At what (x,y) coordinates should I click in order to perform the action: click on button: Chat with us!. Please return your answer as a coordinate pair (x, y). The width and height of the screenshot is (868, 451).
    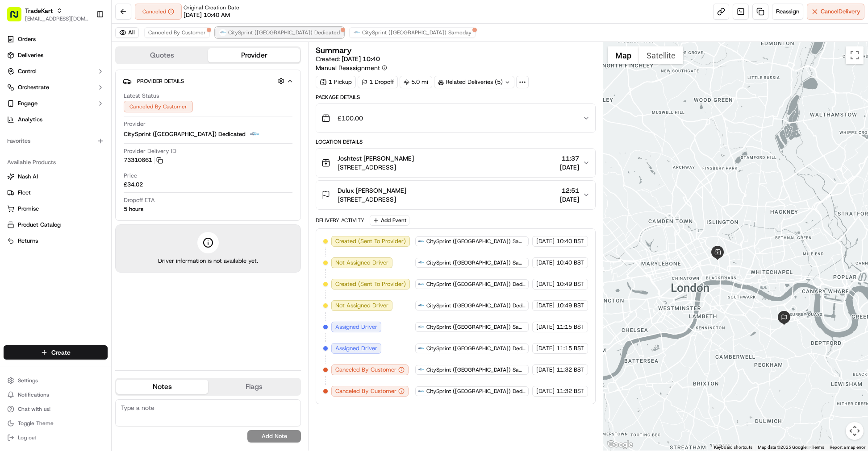
    Looking at the image, I should click on (56, 409).